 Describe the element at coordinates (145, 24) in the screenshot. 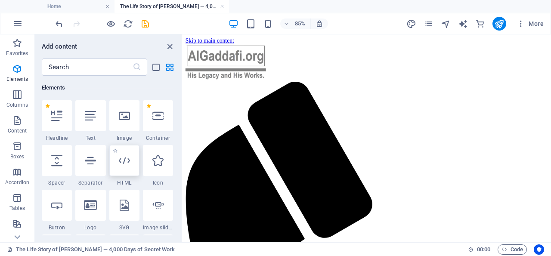

I see `button: save` at that location.